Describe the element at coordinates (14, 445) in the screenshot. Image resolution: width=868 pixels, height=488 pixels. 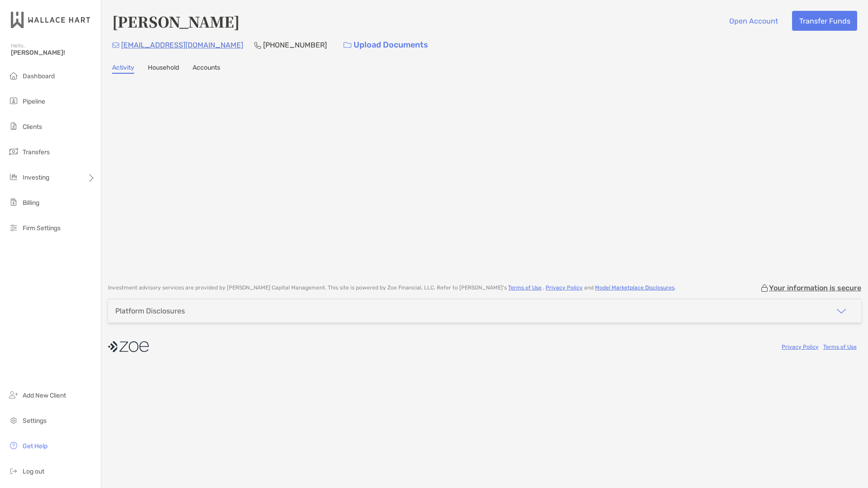
I see `img: get-help icon` at that location.